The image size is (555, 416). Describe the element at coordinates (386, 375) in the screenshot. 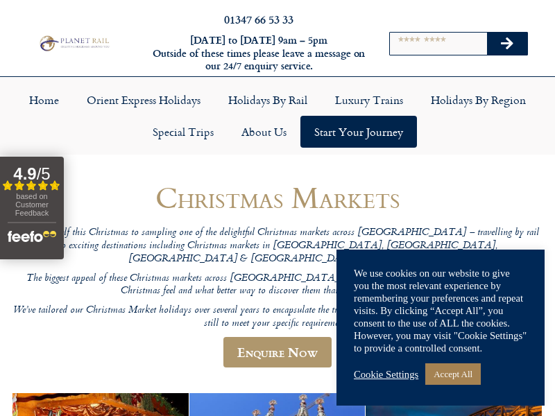

I see `a: Cookie Settings` at that location.